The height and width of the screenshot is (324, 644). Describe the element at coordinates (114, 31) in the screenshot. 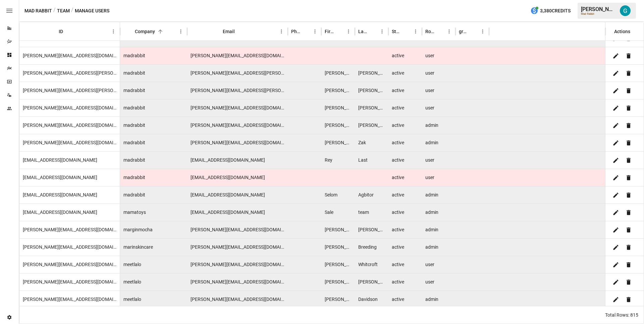

I see `button: ID column menu` at that location.